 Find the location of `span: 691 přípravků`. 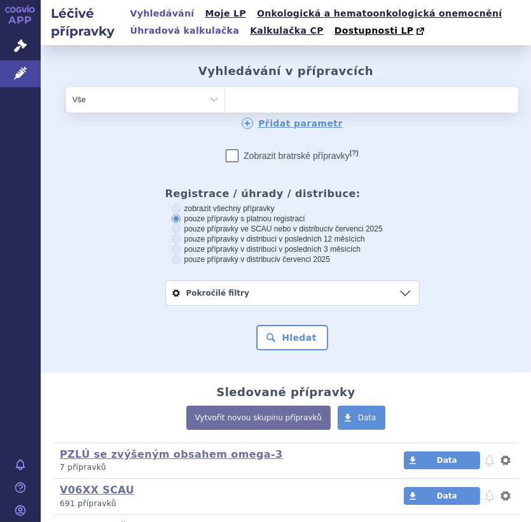

span: 691 přípravků is located at coordinates (88, 504).